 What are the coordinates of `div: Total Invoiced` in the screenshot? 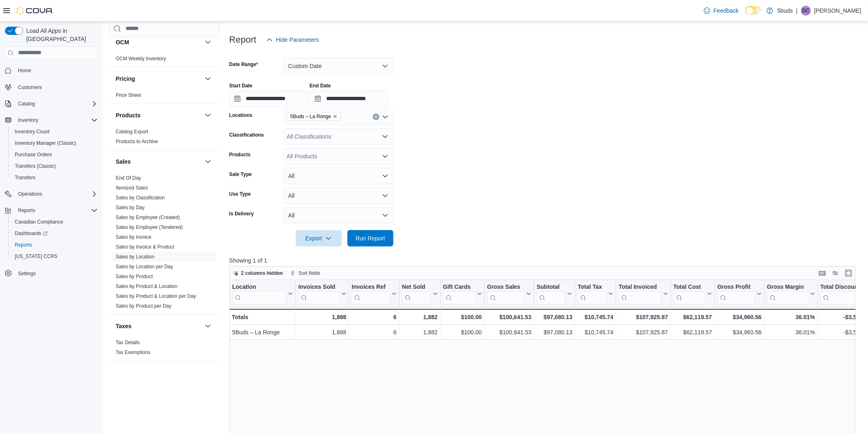 It's located at (640, 293).